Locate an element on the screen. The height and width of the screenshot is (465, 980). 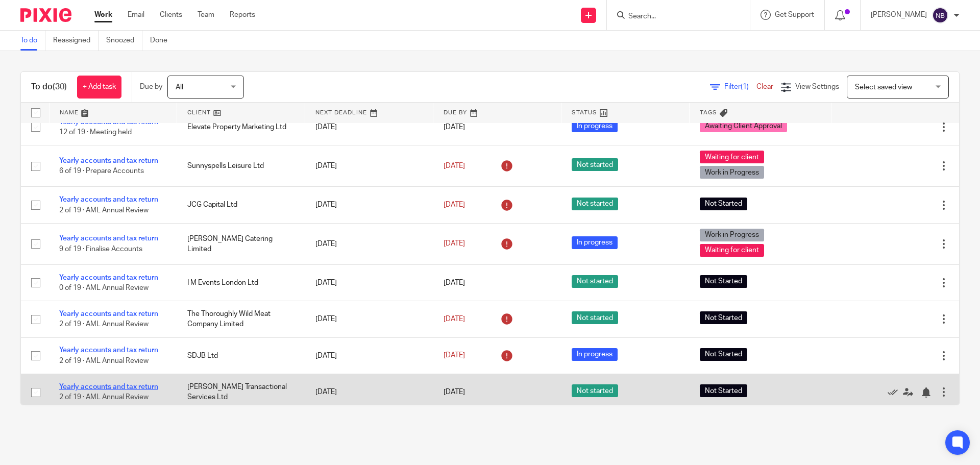
td: SDJB Ltd is located at coordinates (241, 355).